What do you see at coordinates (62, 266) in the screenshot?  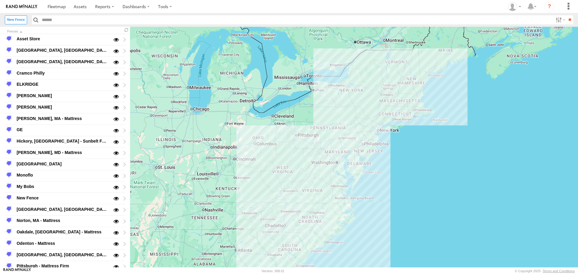 I see `div: Pittsburgh - Mattress Firm` at bounding box center [62, 266].